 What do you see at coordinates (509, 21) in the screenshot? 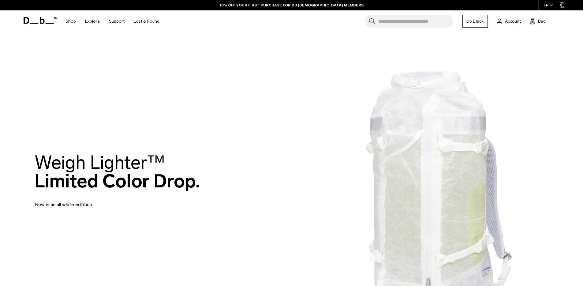
I see `a: Account` at bounding box center [509, 21].